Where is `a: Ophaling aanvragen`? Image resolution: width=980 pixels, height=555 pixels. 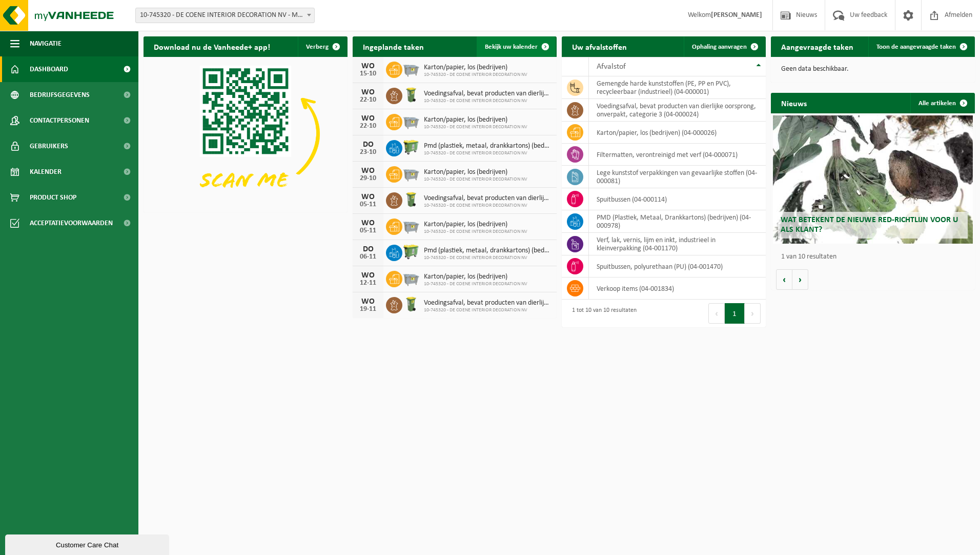 a: Ophaling aanvragen is located at coordinates (724, 47).